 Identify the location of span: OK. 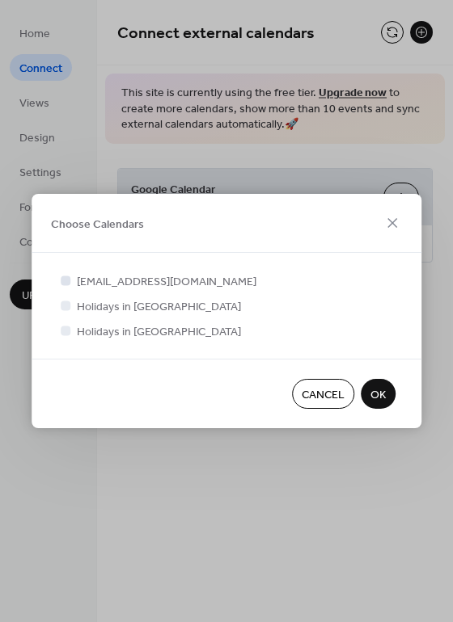
(377, 395).